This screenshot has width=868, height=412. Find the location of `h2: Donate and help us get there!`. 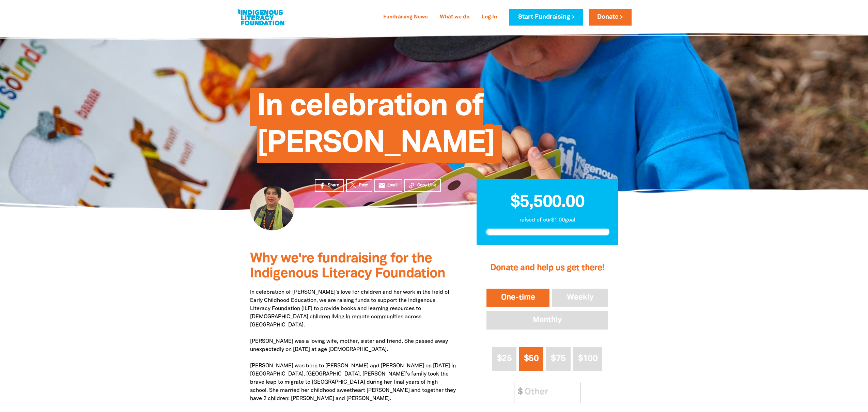

h2: Donate and help us get there! is located at coordinates (547, 268).